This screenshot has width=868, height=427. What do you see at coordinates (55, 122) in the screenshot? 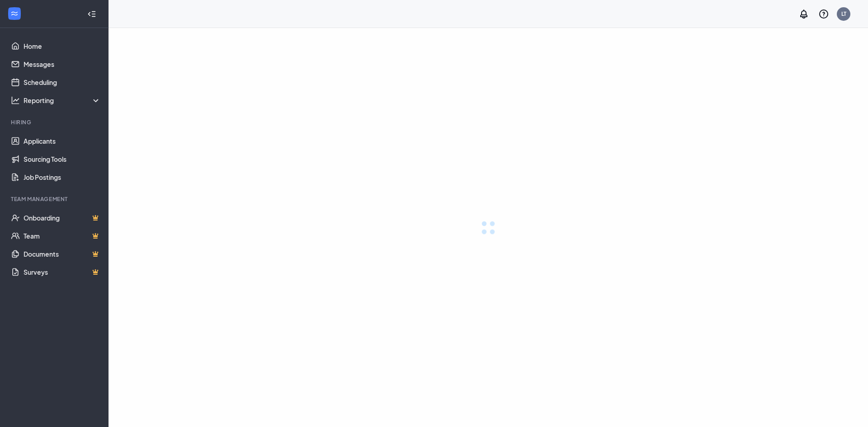
I see `div: Hiring` at bounding box center [55, 122].